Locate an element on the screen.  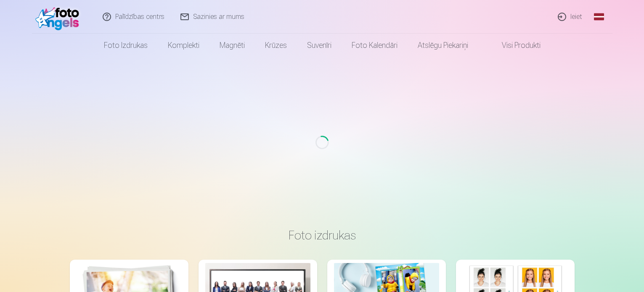
a: Foto izdrukas is located at coordinates (126, 46).